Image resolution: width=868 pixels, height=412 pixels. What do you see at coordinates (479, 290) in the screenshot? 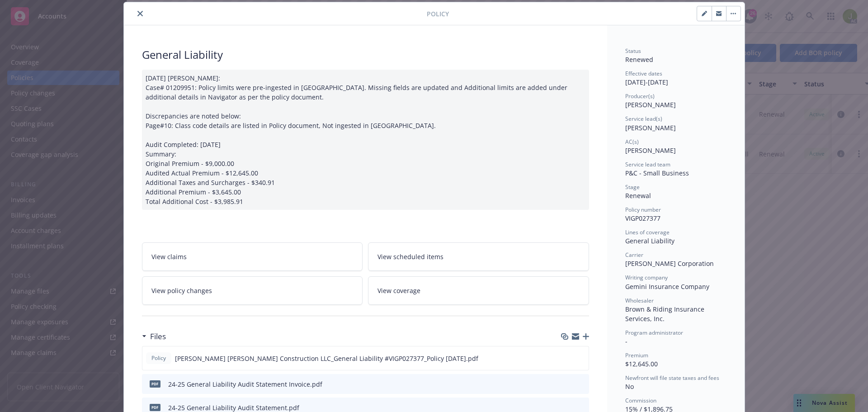
I see `a: View coverage` at bounding box center [479, 290].